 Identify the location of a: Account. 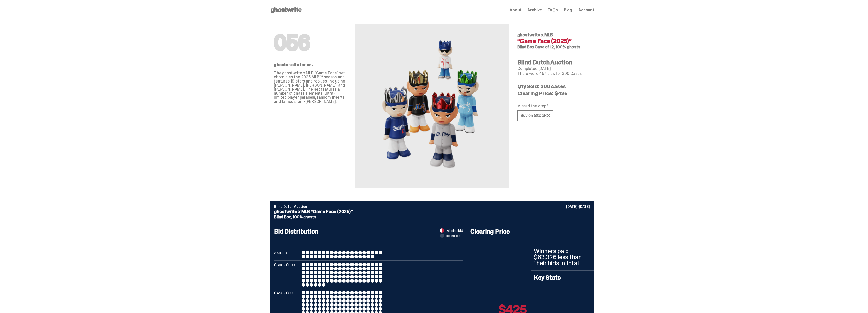
(586, 10).